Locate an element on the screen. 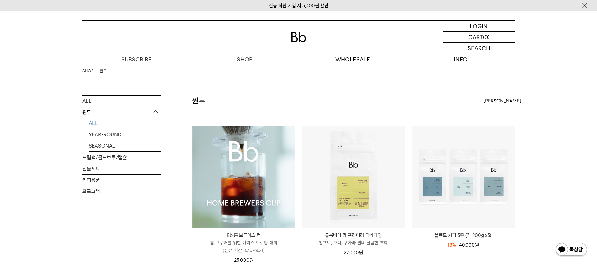 The width and height of the screenshot is (597, 267). a: YEAR-ROUND is located at coordinates (125, 134).